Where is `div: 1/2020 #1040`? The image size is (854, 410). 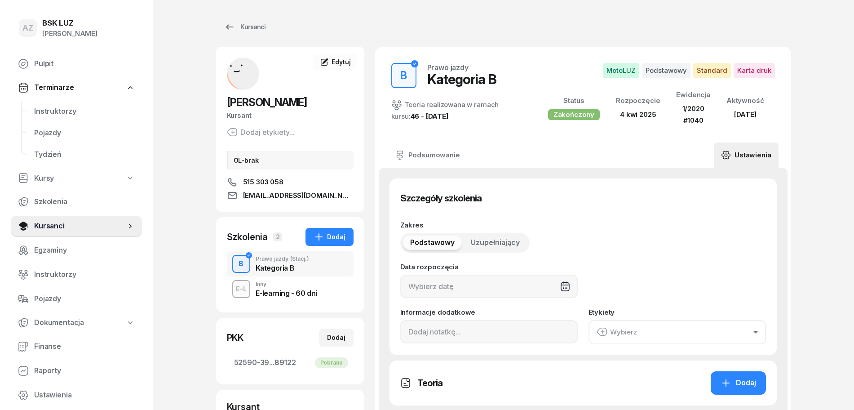
div: 1/2020 #1040 is located at coordinates (693, 114).